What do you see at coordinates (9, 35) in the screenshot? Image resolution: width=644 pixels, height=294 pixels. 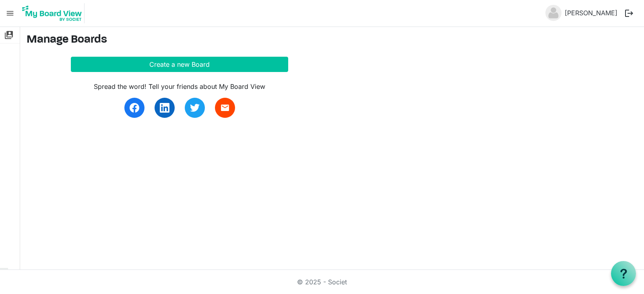 I see `span: switch_account` at bounding box center [9, 35].